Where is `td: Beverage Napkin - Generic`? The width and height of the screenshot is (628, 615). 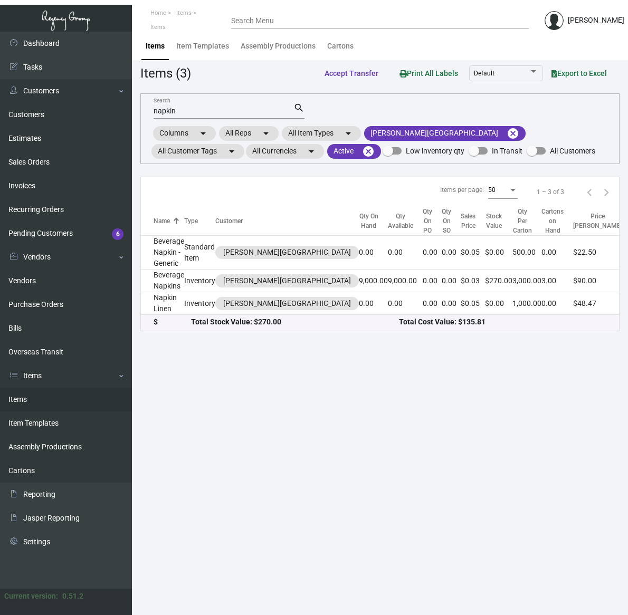
td: Beverage Napkin - Generic is located at coordinates (162, 253).